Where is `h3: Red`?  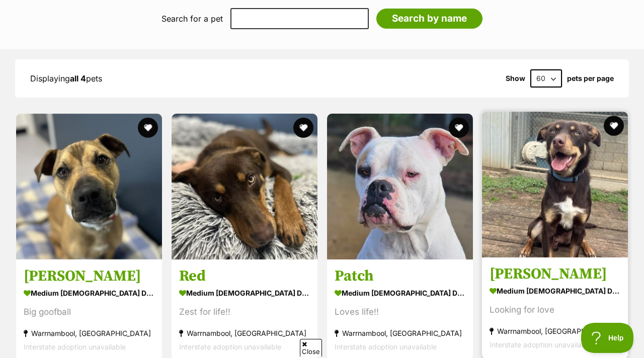
h3: Red is located at coordinates (245, 276).